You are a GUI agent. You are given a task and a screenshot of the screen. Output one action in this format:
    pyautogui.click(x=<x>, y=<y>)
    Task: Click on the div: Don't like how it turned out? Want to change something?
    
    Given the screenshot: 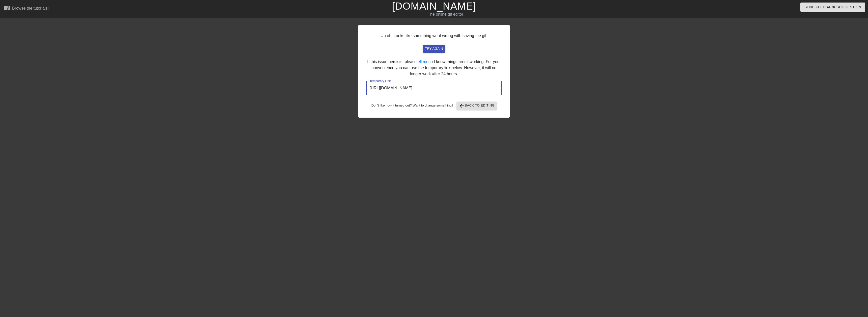 What is the action you would take?
    pyautogui.click(x=434, y=105)
    